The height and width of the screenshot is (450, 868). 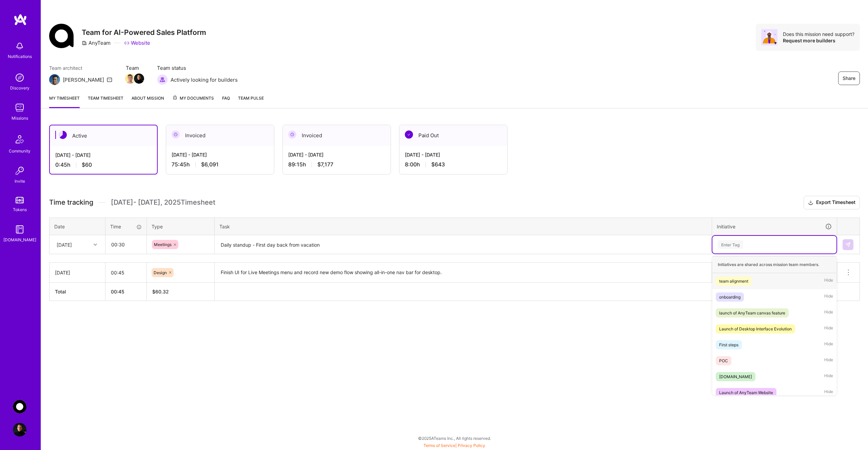 What do you see at coordinates (811, 203) in the screenshot?
I see `i: icon Download` at bounding box center [811, 203].